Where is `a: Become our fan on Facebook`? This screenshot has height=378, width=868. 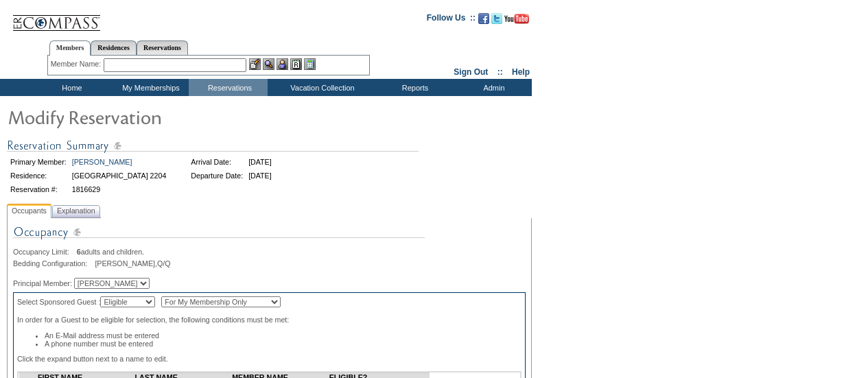
a: Become our fan on Facebook is located at coordinates (484, 21).